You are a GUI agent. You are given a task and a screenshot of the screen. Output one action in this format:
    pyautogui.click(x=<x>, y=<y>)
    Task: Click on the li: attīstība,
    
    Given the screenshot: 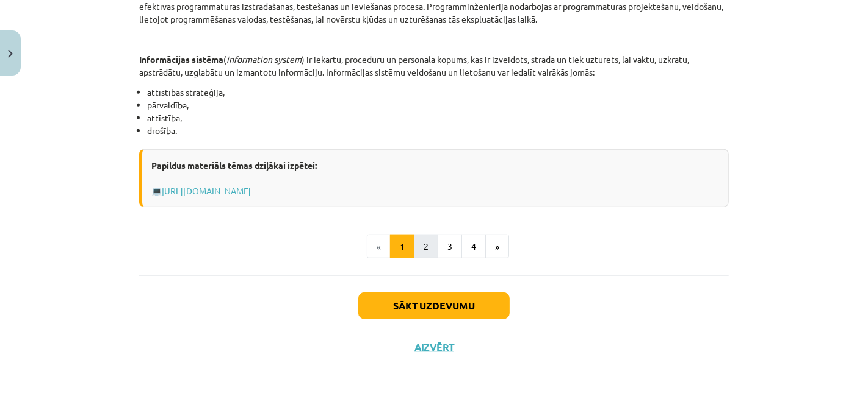 What is the action you would take?
    pyautogui.click(x=437, y=118)
    